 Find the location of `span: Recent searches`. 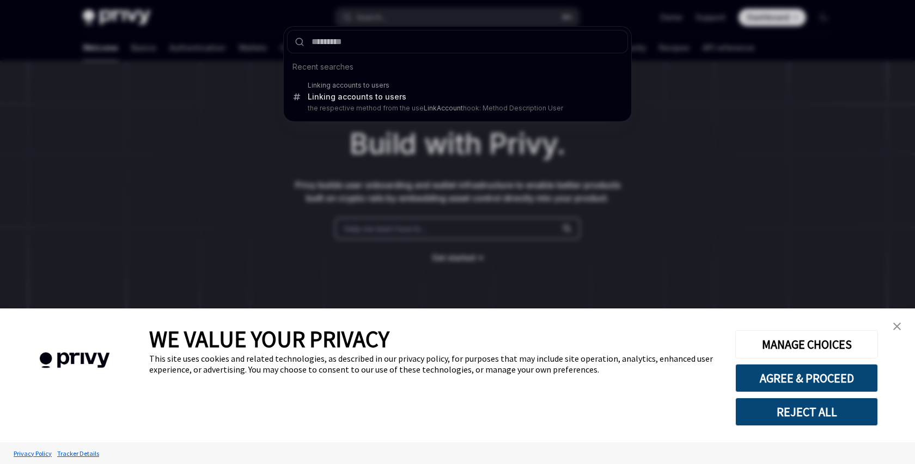

span: Recent searches is located at coordinates (323, 67).